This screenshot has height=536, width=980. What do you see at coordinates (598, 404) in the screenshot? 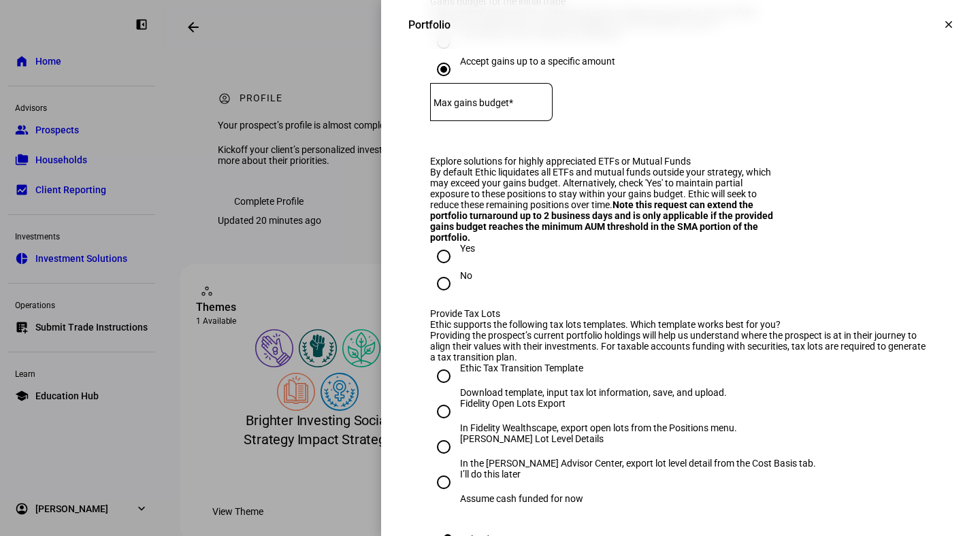
I see `div: Fidelity Open Lots Export` at bounding box center [598, 404].